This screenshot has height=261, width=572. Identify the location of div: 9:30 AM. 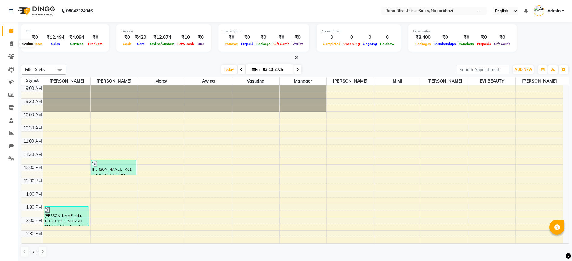
(34, 102).